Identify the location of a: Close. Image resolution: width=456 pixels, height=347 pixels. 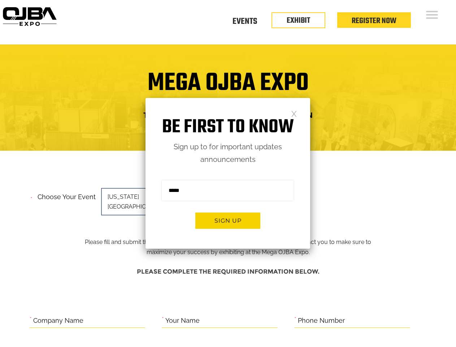
(294, 113).